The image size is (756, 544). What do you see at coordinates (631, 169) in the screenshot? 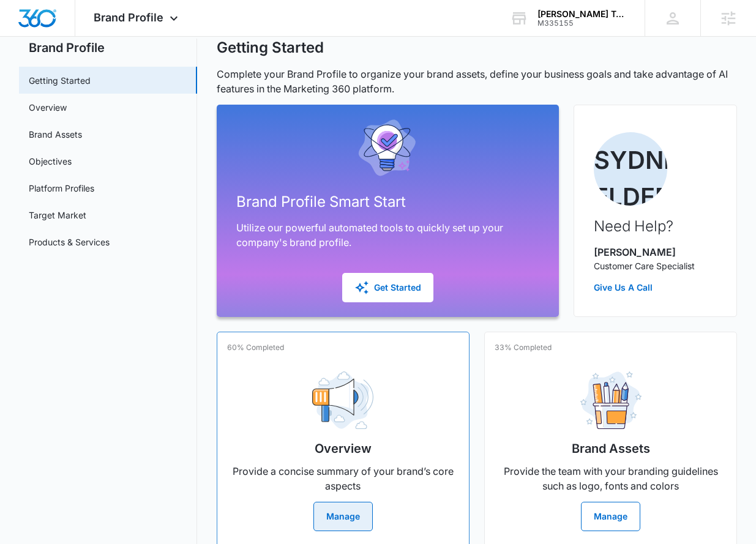
I see `img: Sydney Elder` at bounding box center [631, 169].